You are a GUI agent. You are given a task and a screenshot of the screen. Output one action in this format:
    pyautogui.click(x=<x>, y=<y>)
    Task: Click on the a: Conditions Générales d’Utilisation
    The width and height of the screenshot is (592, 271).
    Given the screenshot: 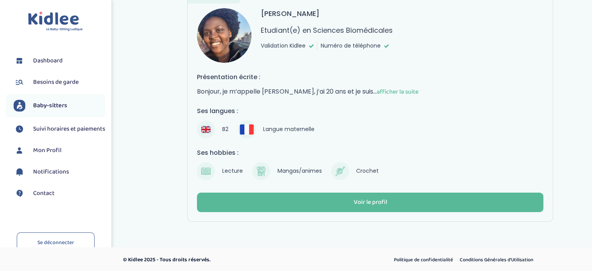 What is the action you would take?
    pyautogui.click(x=497, y=260)
    